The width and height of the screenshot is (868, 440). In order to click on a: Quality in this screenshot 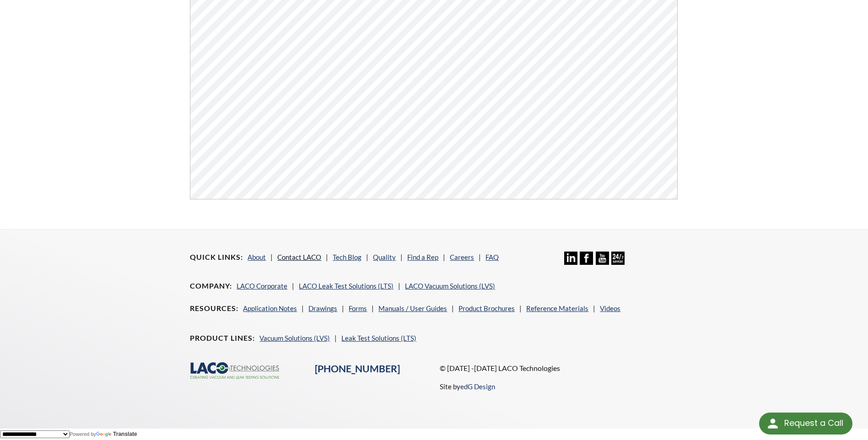, I will do `click(384, 257)`.